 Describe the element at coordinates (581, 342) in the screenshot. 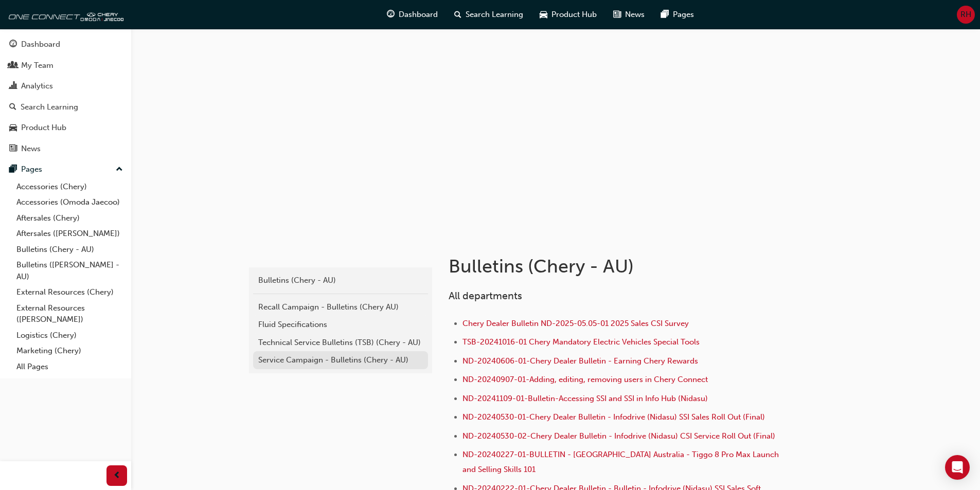

I see `a: TSB-20241016-01 Chery Mandatory Electric Vehicles Special Tools` at that location.